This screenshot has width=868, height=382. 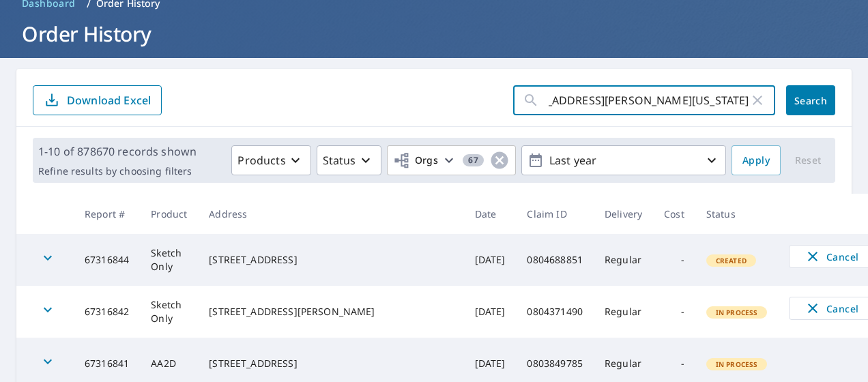 What do you see at coordinates (737, 213) in the screenshot?
I see `th: Status` at bounding box center [737, 213].